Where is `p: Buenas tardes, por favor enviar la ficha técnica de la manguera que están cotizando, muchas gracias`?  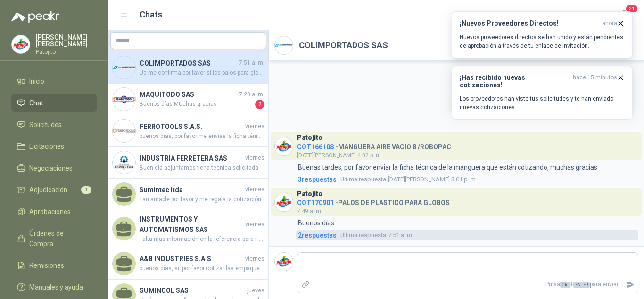
p: Buenas tardes, por favor enviar la ficha técnica de la manguera que están cotizando, muchas gracias is located at coordinates (447, 167).